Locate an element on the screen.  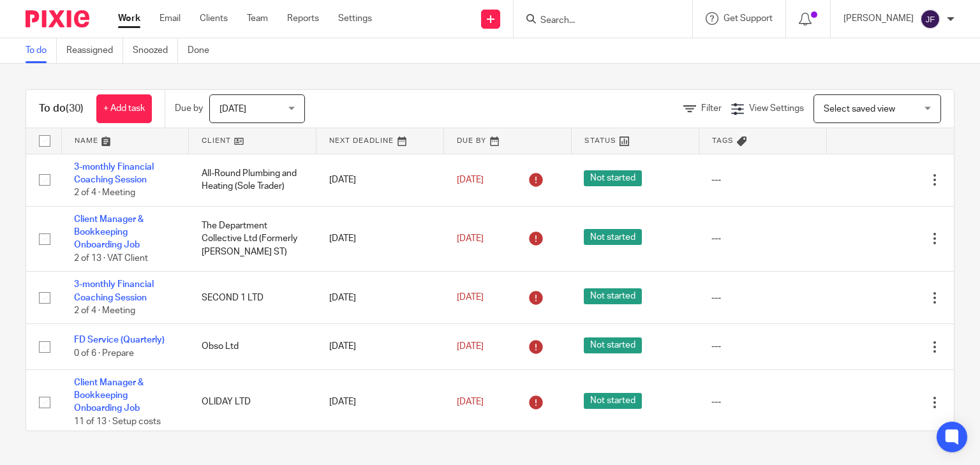
a: Team is located at coordinates (257, 19).